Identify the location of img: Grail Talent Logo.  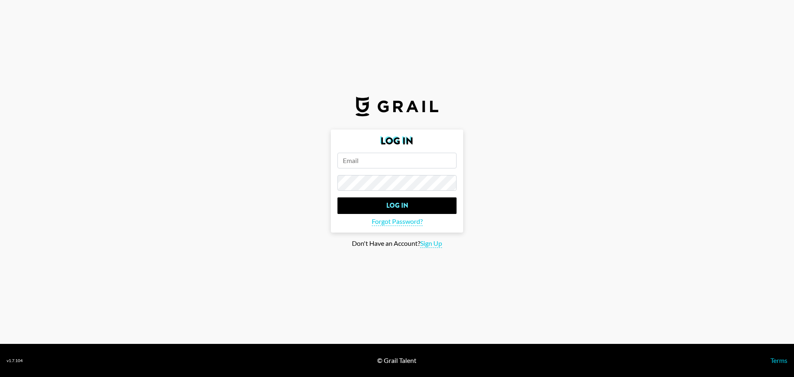
(397, 106).